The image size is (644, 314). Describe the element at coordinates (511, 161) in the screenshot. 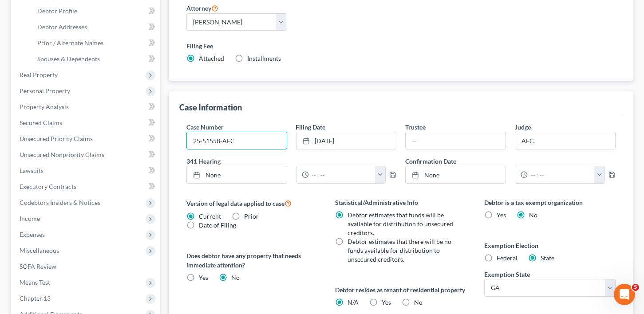

I see `label: Confirmation Date` at that location.